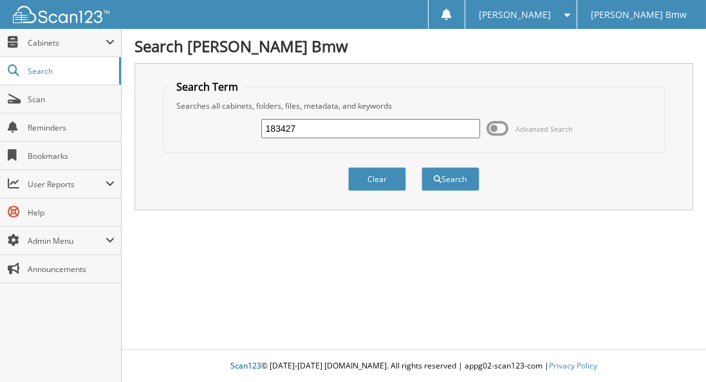 Image resolution: width=706 pixels, height=382 pixels. I want to click on span: Help, so click(71, 212).